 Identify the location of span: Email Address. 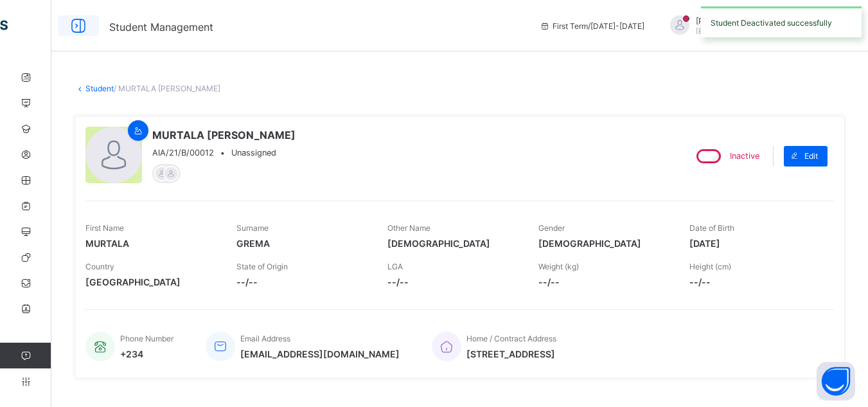
(265, 338).